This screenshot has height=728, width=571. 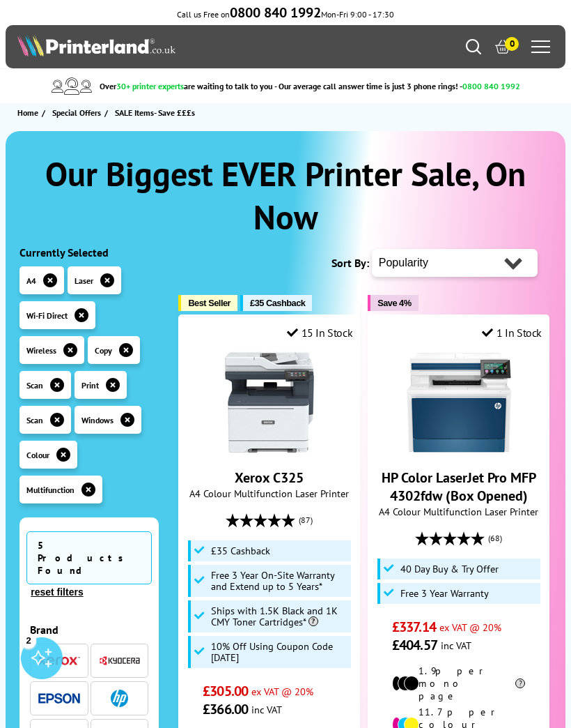 What do you see at coordinates (306, 520) in the screenshot?
I see `span: (87)` at bounding box center [306, 520].